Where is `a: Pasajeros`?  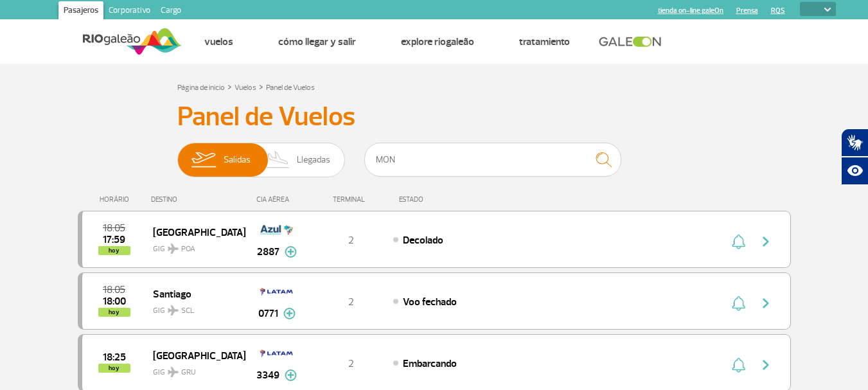
a: Pasajeros is located at coordinates (81, 11).